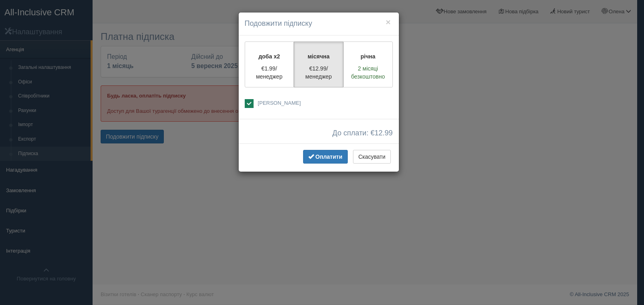 This screenshot has height=305, width=644. Describe the element at coordinates (329, 157) in the screenshot. I see `span: Оплатити` at that location.